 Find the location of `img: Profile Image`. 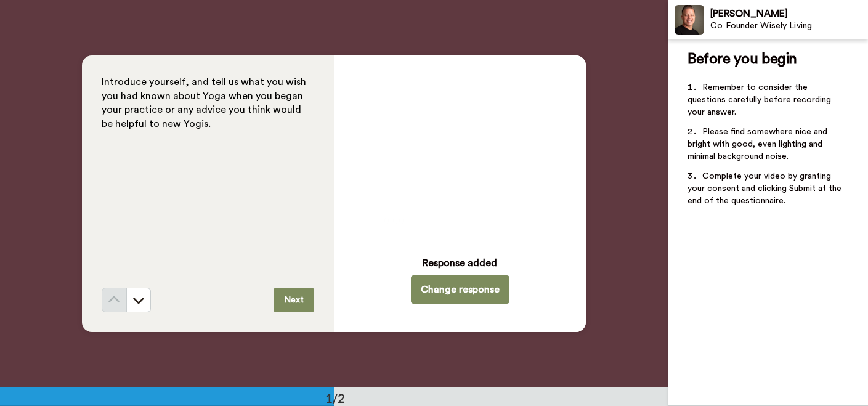

img: Profile Image is located at coordinates (689, 20).